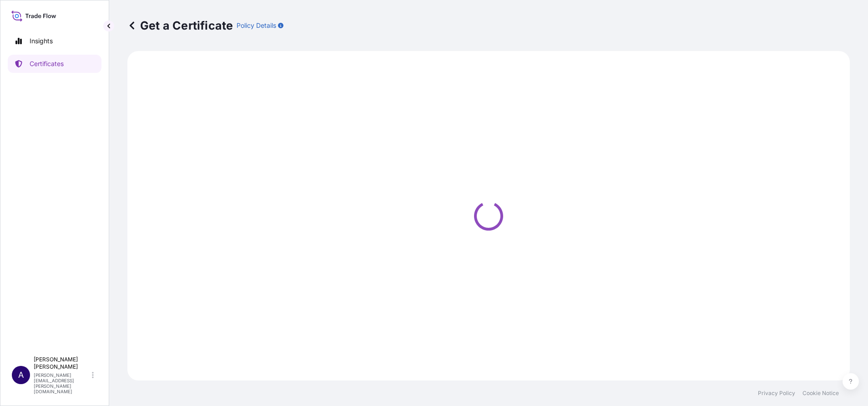 The height and width of the screenshot is (406, 868). I want to click on a: Certificates, so click(55, 64).